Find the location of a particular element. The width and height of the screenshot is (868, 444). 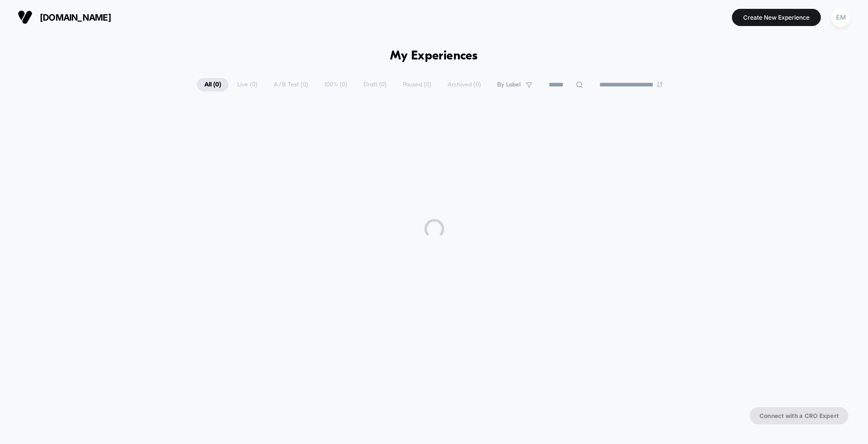

img: end is located at coordinates (660, 84).